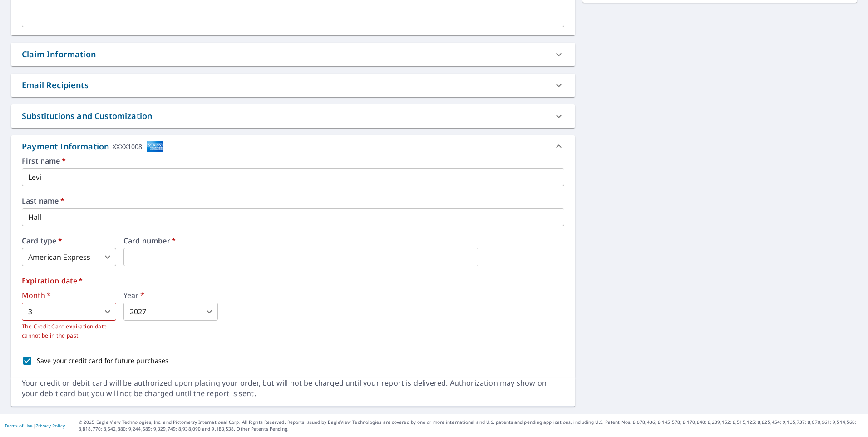 Image resolution: width=868 pixels, height=437 pixels. What do you see at coordinates (293, 281) in the screenshot?
I see `label: Expiration date` at bounding box center [293, 281].